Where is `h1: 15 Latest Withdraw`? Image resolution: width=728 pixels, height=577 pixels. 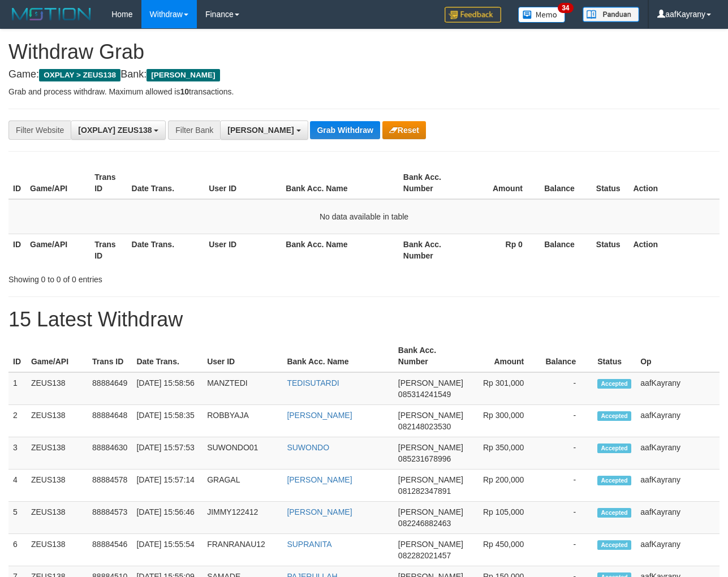 h1: 15 Latest Withdraw is located at coordinates (364, 320).